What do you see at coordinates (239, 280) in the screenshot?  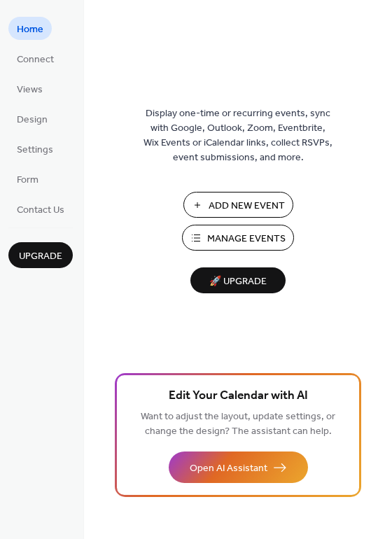 I see `button: 🚀 Upgrade` at bounding box center [239, 280].